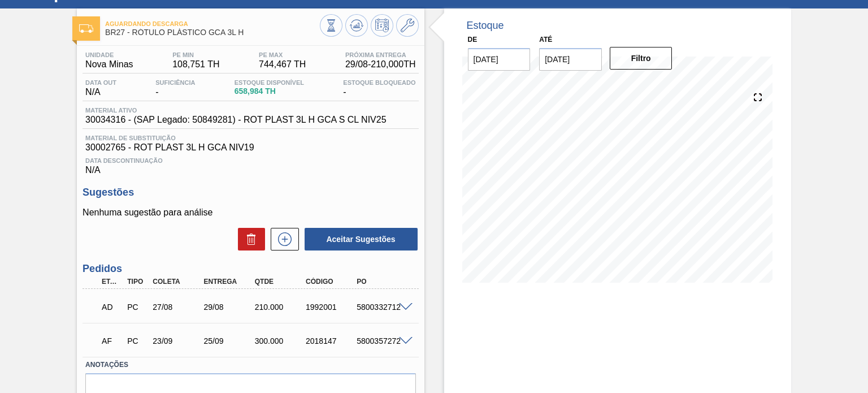 The image size is (868, 393). What do you see at coordinates (251, 148) in the screenshot?
I see `span: 30002765 - ROT PLAST 3L H GCA NIV19` at bounding box center [251, 148].